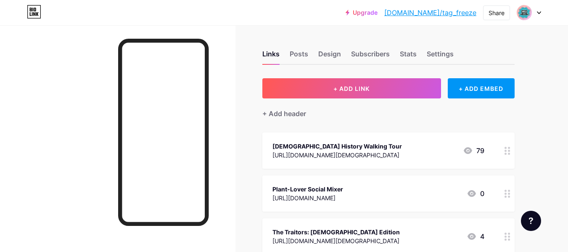  Describe the element at coordinates (329, 56) in the screenshot. I see `div: Design` at that location.